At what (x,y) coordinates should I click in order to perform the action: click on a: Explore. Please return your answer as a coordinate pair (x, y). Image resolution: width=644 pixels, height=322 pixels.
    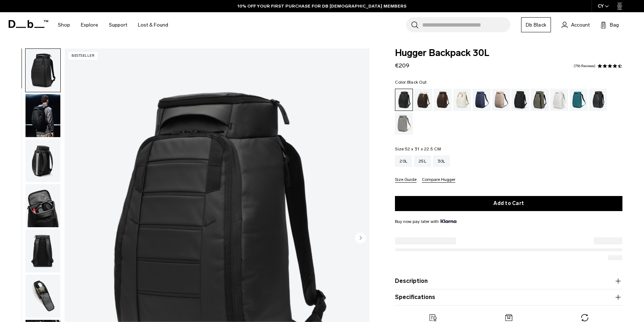
    Looking at the image, I should click on (89, 25).